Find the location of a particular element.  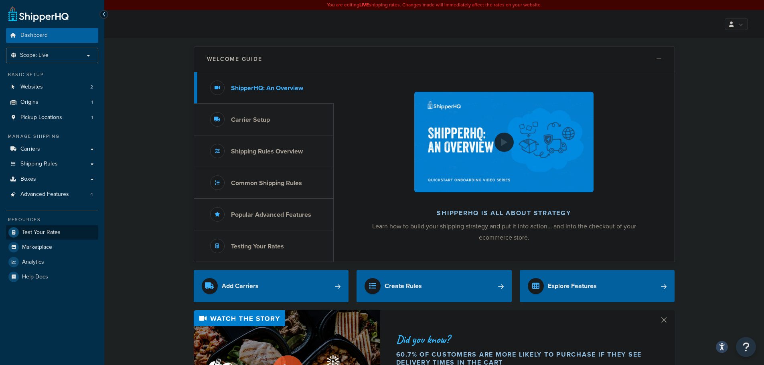

button: Welcome Guide is located at coordinates (434, 59).